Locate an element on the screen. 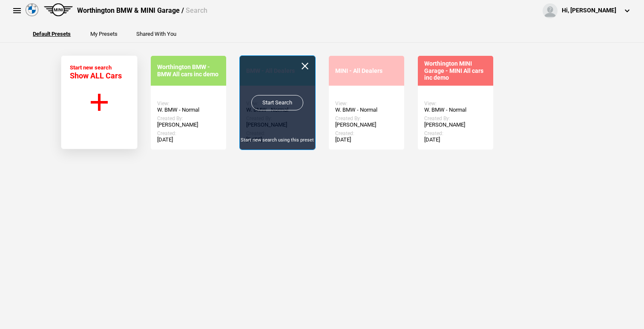 Image resolution: width=644 pixels, height=329 pixels. button: Shared With You is located at coordinates (156, 34).